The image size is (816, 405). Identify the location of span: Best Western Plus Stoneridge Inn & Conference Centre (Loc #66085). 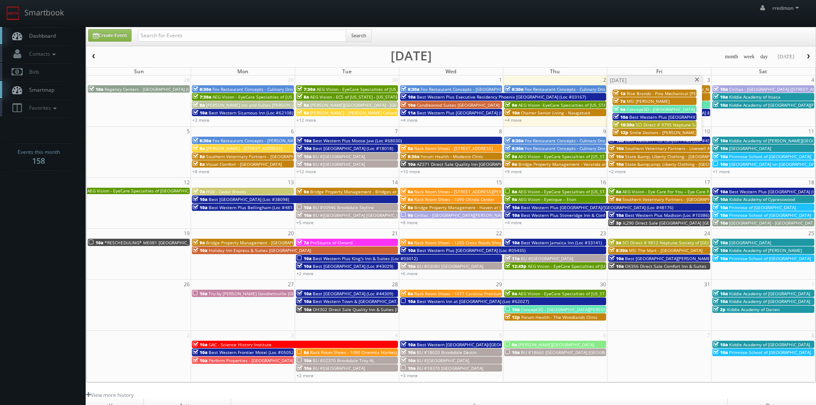
(591, 215).